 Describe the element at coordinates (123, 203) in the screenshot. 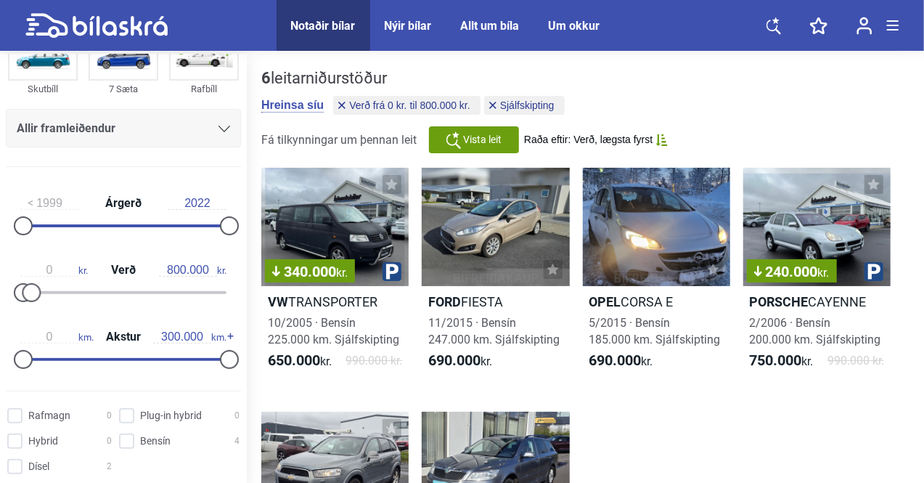

I see `span: Árgerð` at that location.